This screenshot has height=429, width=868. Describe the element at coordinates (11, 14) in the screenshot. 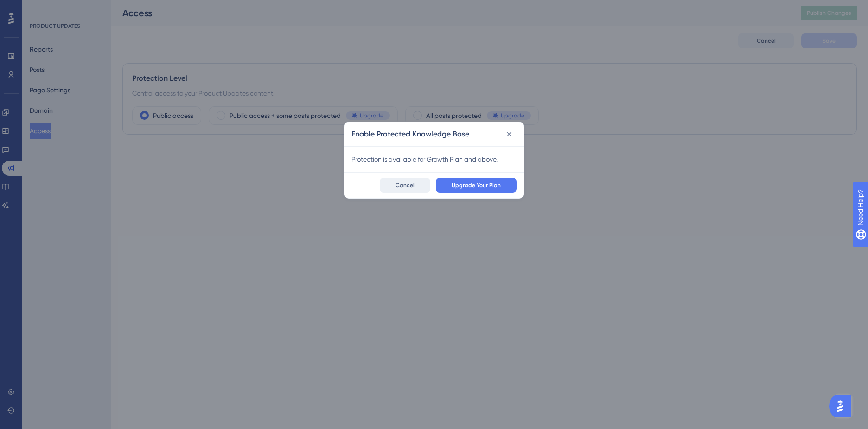

I see `img: launcher-image-alternative-text` at that location.